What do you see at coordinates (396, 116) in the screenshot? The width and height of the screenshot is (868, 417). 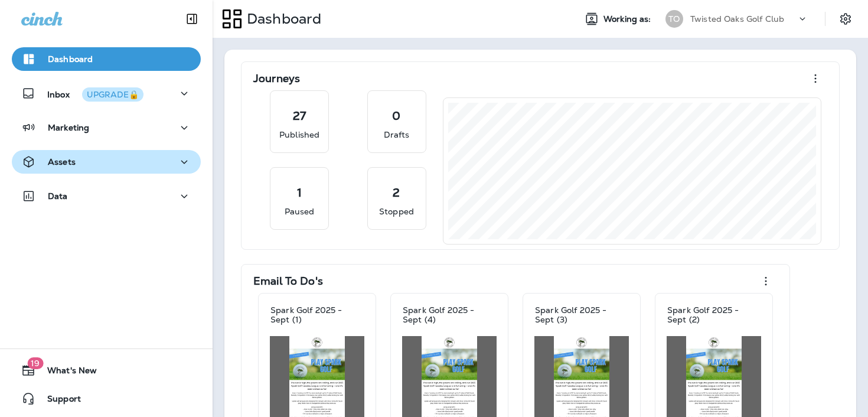 I see `p: 0` at bounding box center [396, 116].